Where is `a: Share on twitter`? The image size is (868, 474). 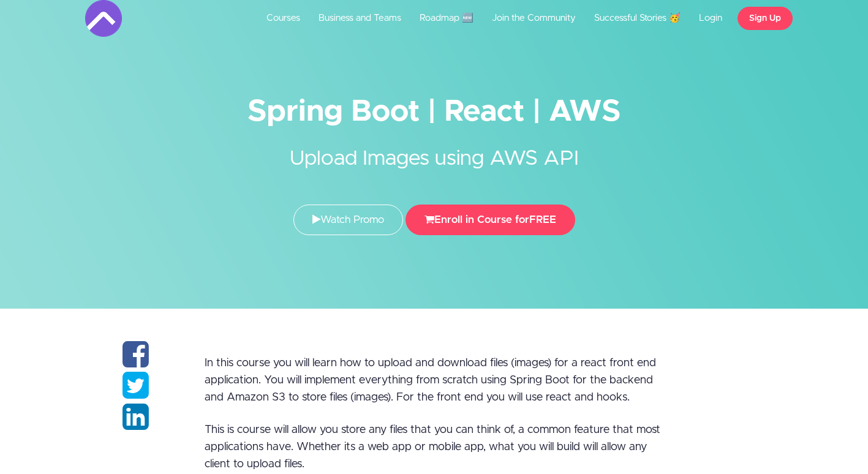 a: Share on twitter is located at coordinates (136, 393).